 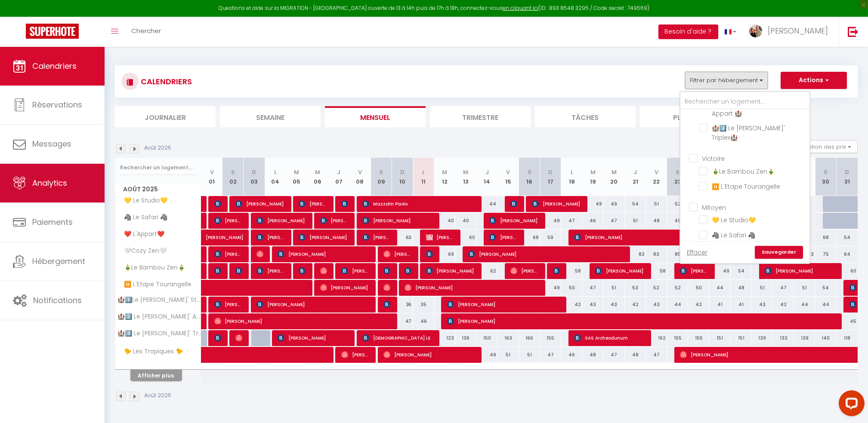 I want to click on span: Mazzolin Paolo, so click(x=418, y=204).